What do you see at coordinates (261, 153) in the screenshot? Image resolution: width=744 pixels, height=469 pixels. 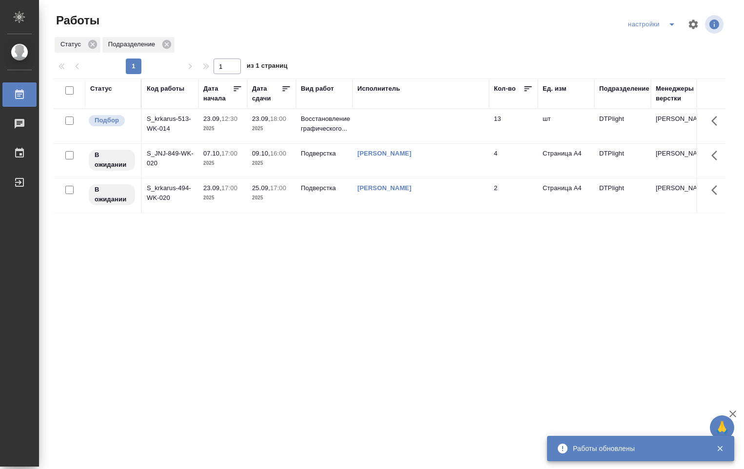 I see `p: 09.10,` at bounding box center [261, 153].